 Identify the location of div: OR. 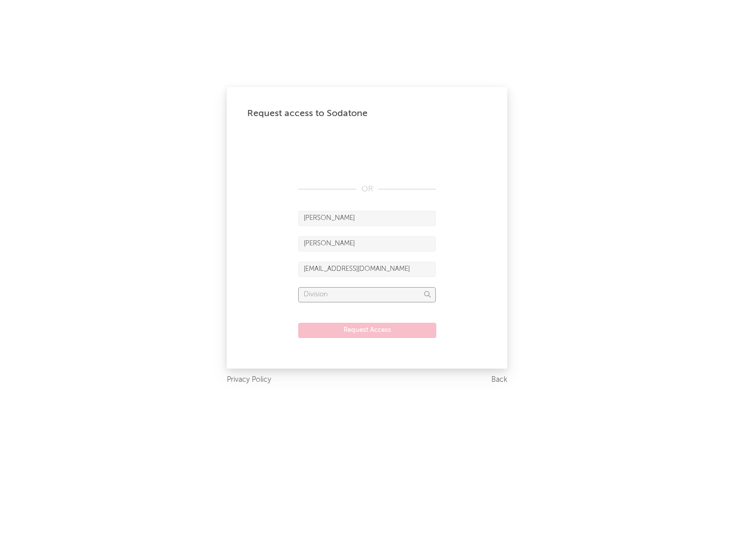
(367, 189).